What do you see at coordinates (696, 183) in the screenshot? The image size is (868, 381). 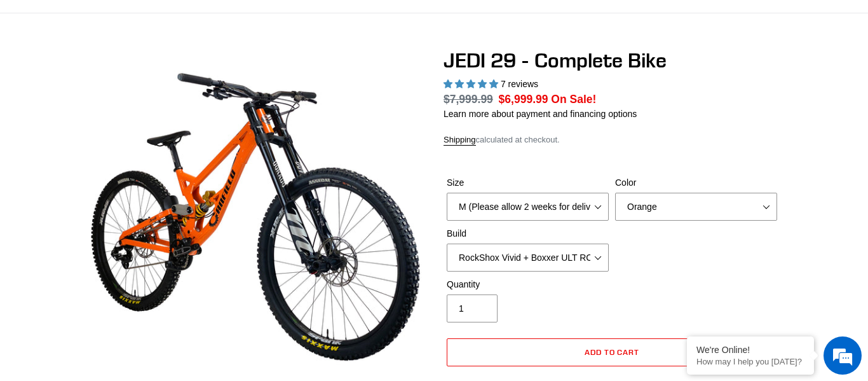 I see `label: Color` at bounding box center [696, 183].